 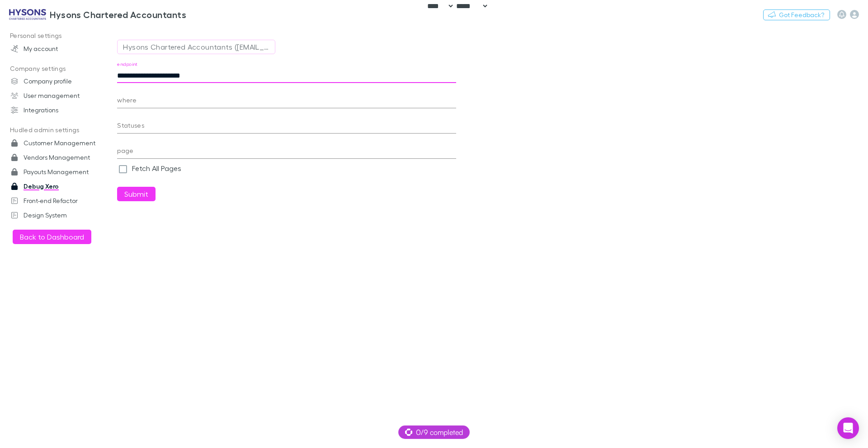 What do you see at coordinates (62, 69) in the screenshot?
I see `p: Company settings` at bounding box center [62, 69].